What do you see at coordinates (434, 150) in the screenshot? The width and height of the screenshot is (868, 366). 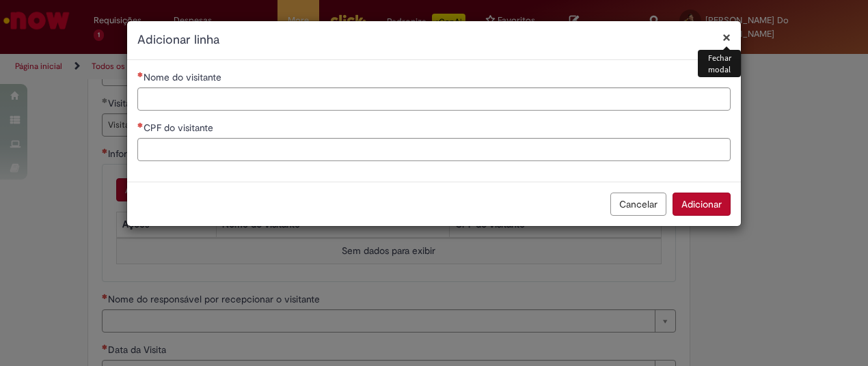 I see `input: CPF do visitante` at bounding box center [434, 150].